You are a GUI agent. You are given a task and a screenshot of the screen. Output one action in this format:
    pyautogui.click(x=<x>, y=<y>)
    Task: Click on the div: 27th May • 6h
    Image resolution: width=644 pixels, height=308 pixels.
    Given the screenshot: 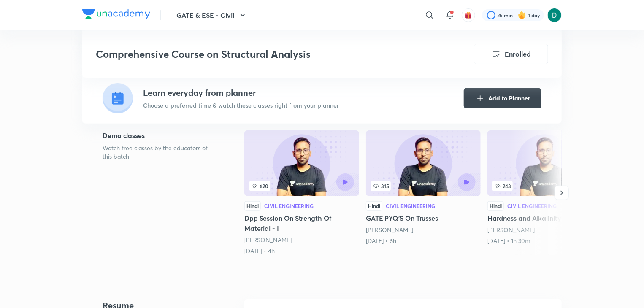 What is the action you would take?
    pyautogui.click(x=423, y=241)
    